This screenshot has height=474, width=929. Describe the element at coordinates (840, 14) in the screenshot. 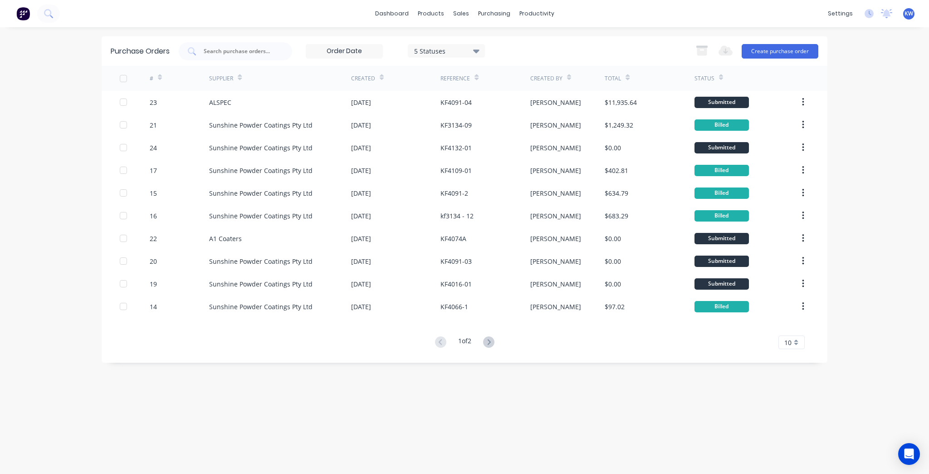

I see `div: settings` at that location.